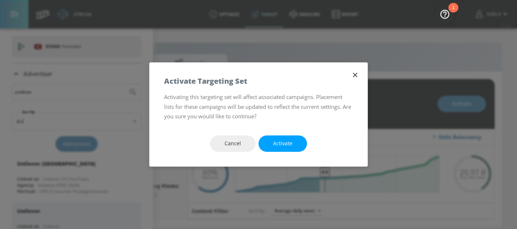 The height and width of the screenshot is (229, 517). I want to click on span: Activate, so click(283, 144).